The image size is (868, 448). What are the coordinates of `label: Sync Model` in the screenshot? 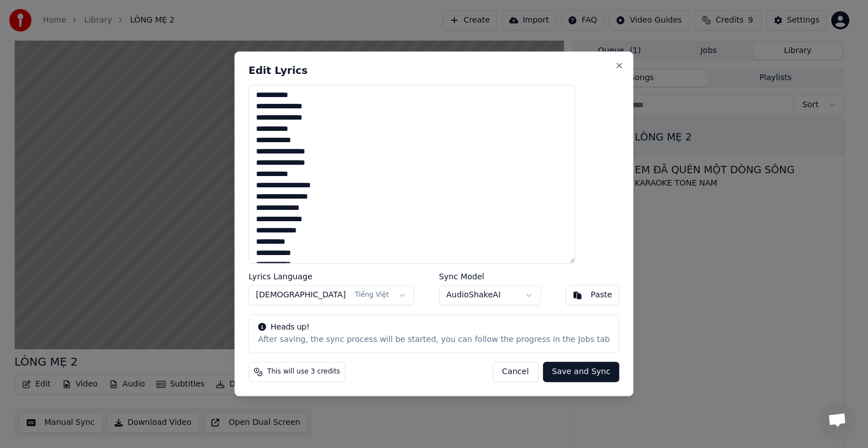 It's located at (490, 278).